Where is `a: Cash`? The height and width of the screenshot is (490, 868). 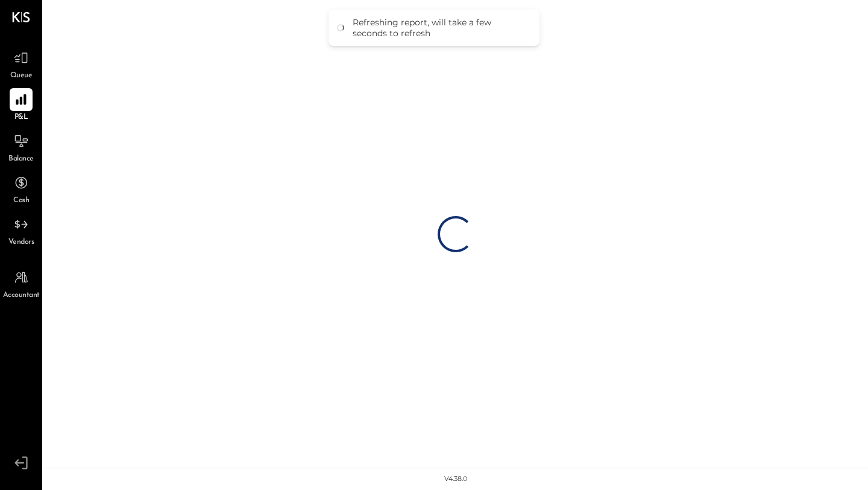
a: Cash is located at coordinates (21, 189).